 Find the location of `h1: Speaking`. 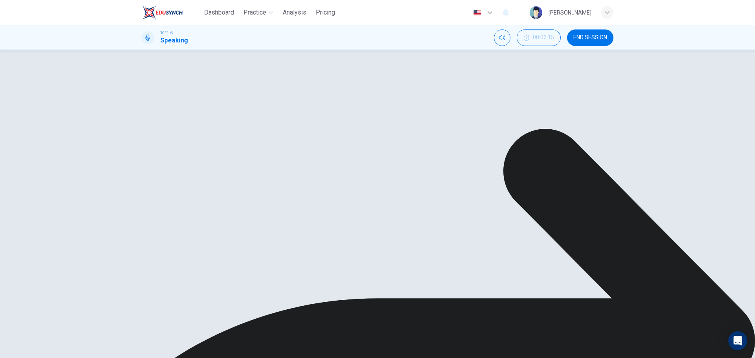

h1: Speaking is located at coordinates (174, 40).